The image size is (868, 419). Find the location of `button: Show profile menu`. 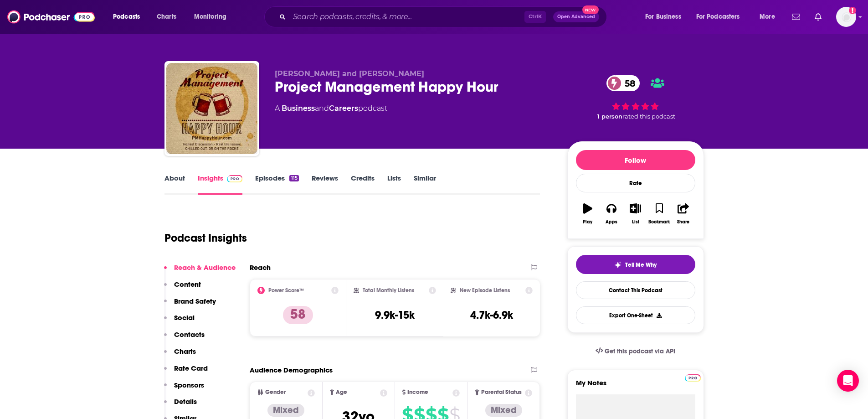

button: Show profile menu is located at coordinates (846, 17).